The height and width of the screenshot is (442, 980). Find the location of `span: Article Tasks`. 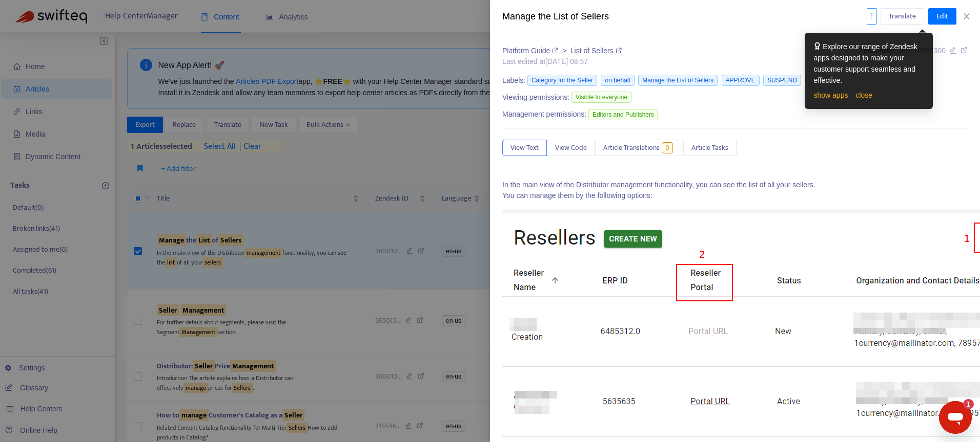

span: Article Tasks is located at coordinates (710, 148).